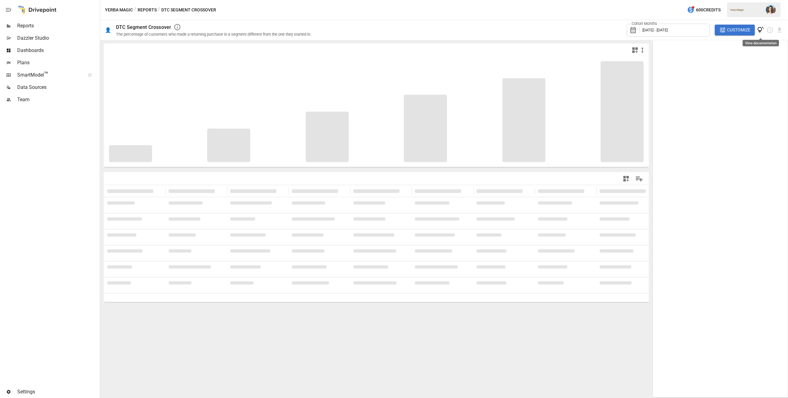 This screenshot has height=398, width=788. I want to click on div: View documentation, so click(761, 43).